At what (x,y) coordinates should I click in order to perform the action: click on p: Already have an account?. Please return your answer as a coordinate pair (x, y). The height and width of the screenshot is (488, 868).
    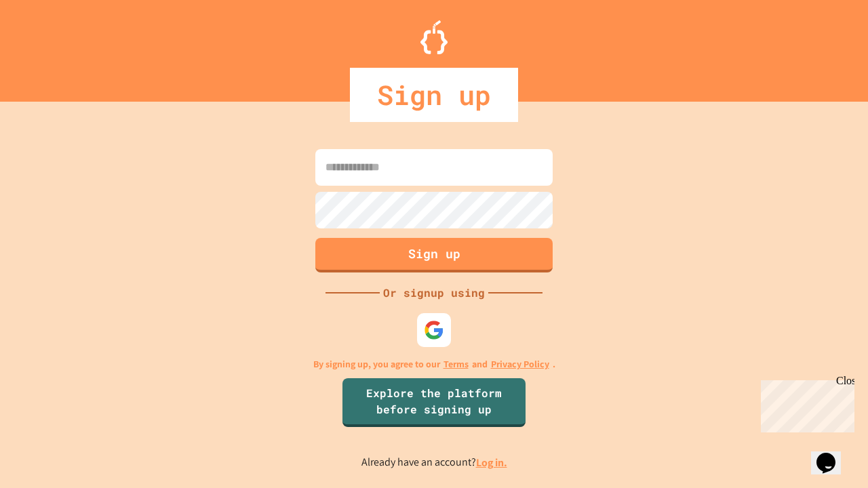
    Looking at the image, I should click on (434, 462).